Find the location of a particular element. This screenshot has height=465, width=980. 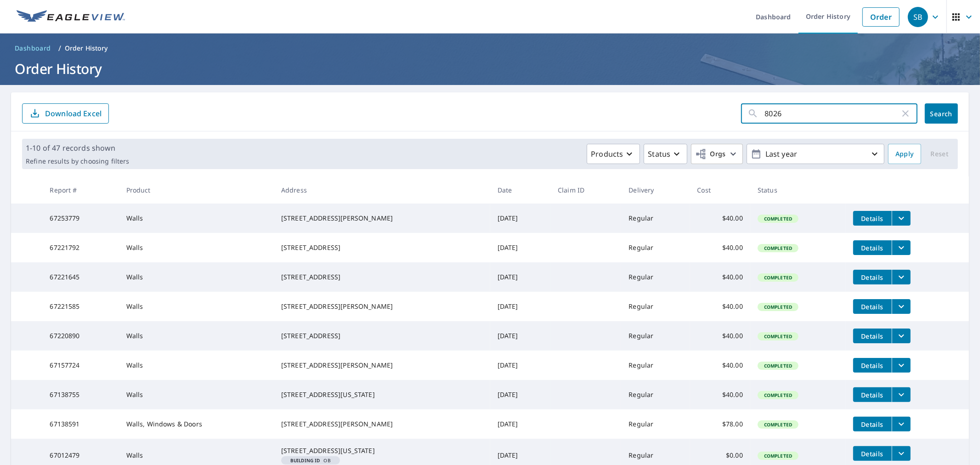

th: Address is located at coordinates (382, 189).